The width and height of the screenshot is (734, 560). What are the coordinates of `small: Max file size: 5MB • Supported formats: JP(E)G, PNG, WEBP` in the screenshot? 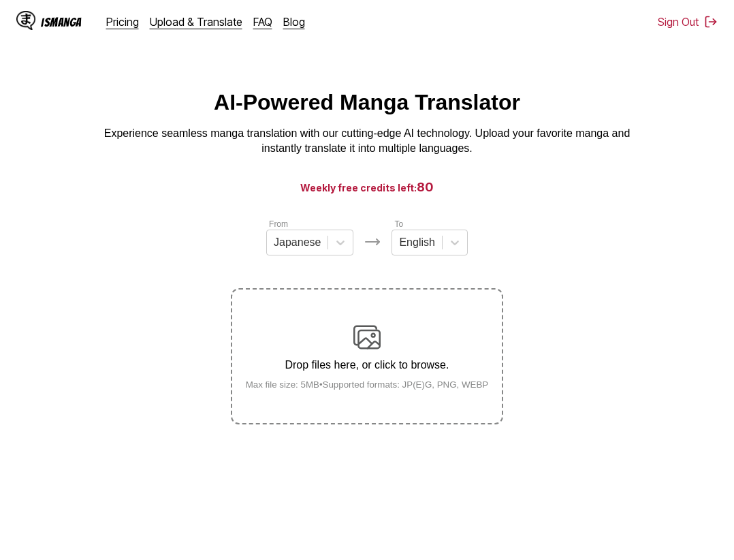 It's located at (367, 384).